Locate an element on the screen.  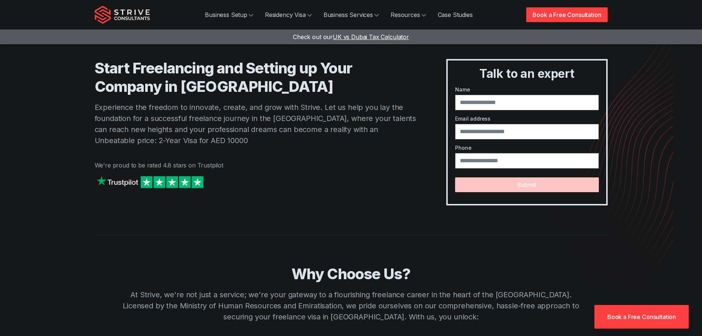
a: Business Services is located at coordinates (351, 15).